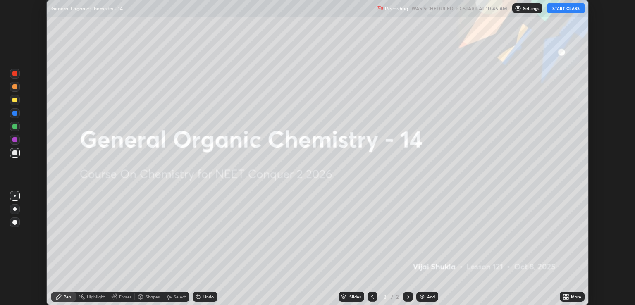 The width and height of the screenshot is (635, 305). I want to click on p: Recording, so click(396, 8).